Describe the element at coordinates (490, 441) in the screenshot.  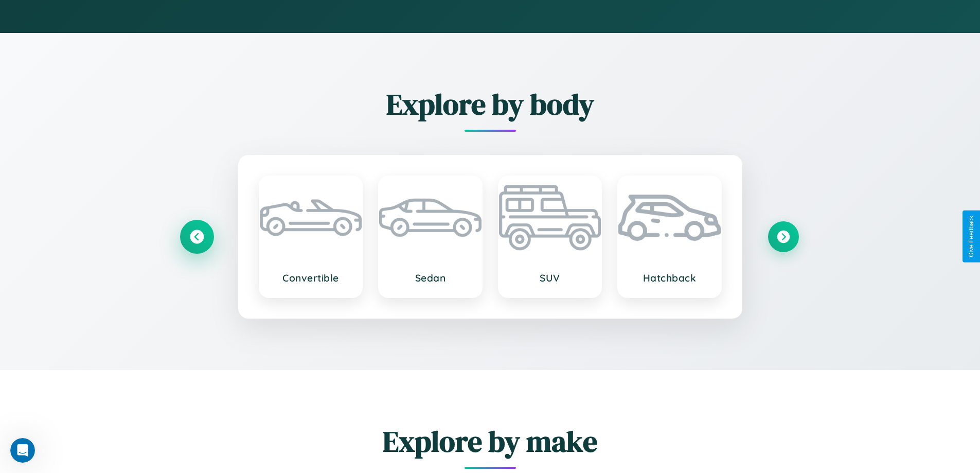
I see `h2: Explore by make` at that location.